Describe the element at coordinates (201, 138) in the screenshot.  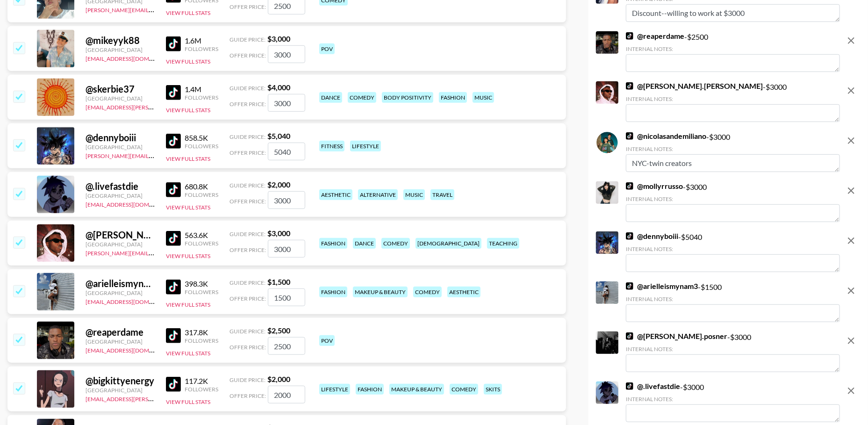
I see `div: 858.5K` at that location.